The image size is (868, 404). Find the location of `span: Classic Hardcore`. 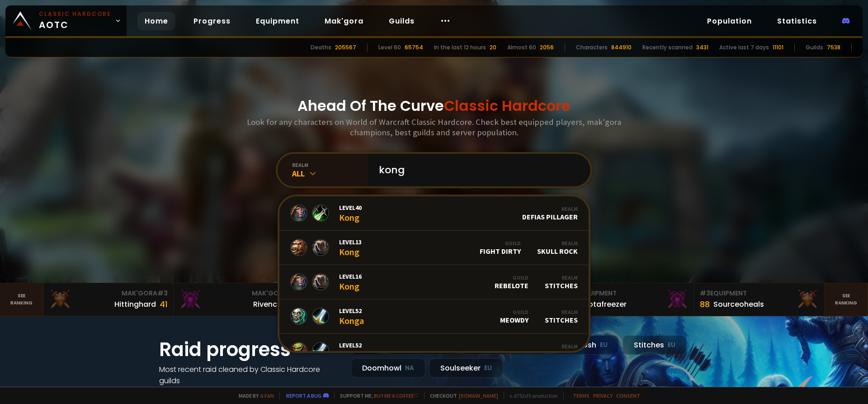

span: Classic Hardcore is located at coordinates (507, 106).